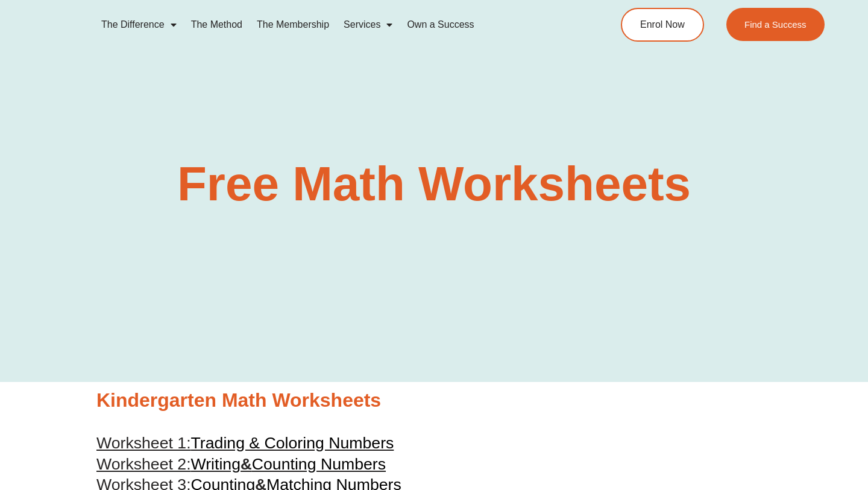 The height and width of the screenshot is (490, 868). I want to click on a: The Method, so click(217, 25).